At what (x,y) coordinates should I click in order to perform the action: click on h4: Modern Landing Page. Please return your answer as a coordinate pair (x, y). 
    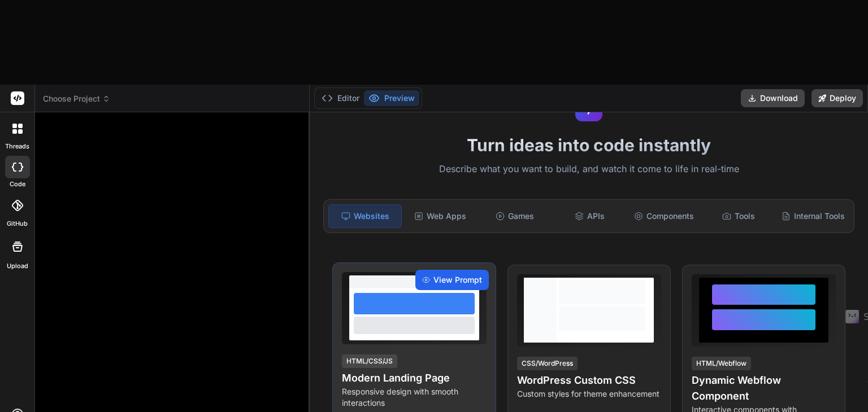
    Looking at the image, I should click on (414, 378).